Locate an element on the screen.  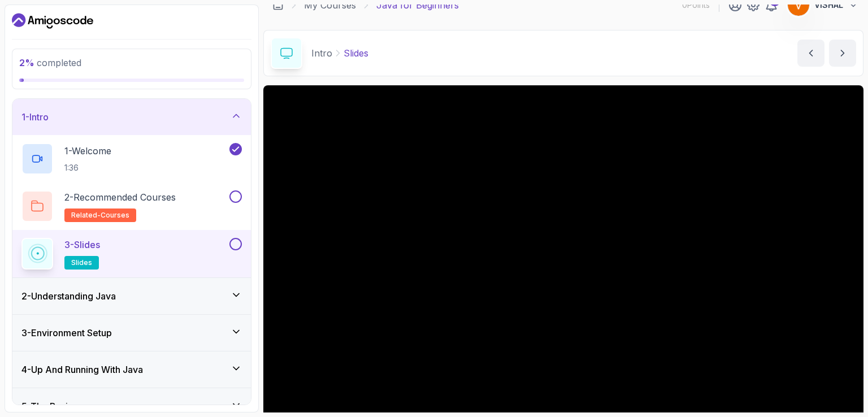
span: slides is located at coordinates (82, 262).